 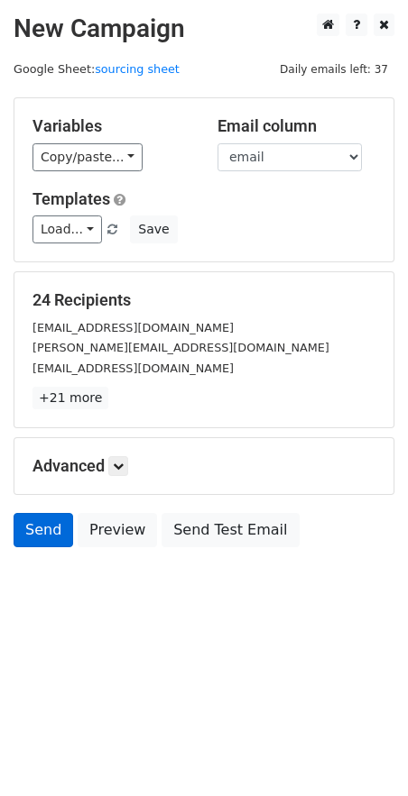 What do you see at coordinates (334, 69) in the screenshot?
I see `a: Daily emails left: 37` at bounding box center [334, 69].